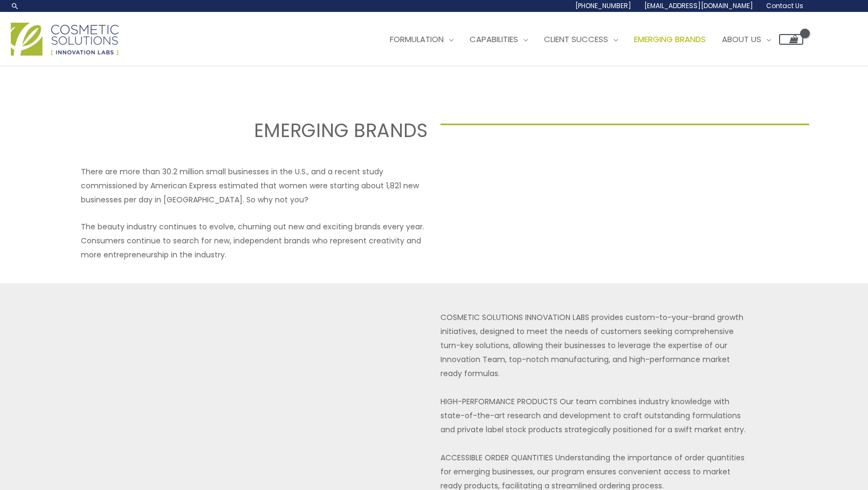  What do you see at coordinates (747, 39) in the screenshot?
I see `a: About Us` at bounding box center [747, 39].